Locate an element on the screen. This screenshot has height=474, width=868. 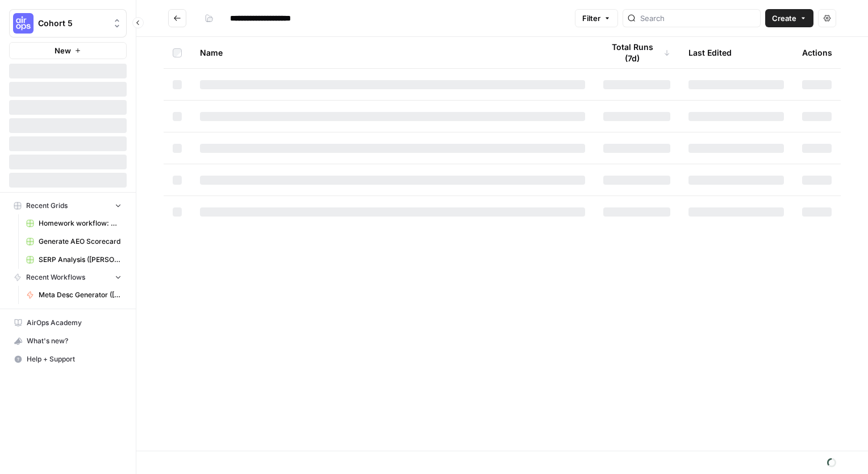
span: Create is located at coordinates (784, 18).